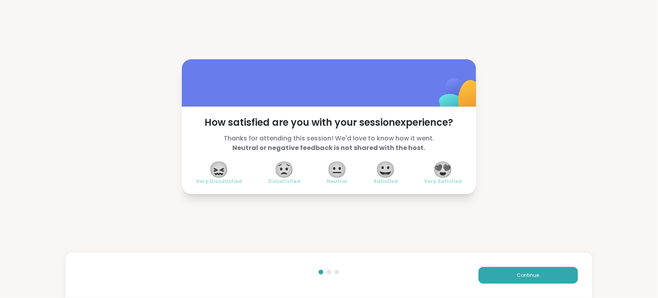 This screenshot has height=298, width=658. I want to click on span: Satisfied, so click(385, 181).